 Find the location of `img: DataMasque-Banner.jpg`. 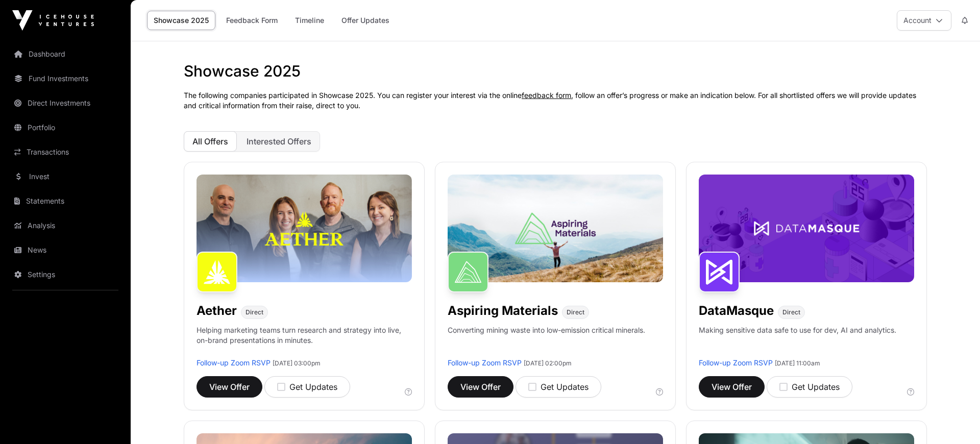

img: DataMasque-Banner.jpg is located at coordinates (807, 228).